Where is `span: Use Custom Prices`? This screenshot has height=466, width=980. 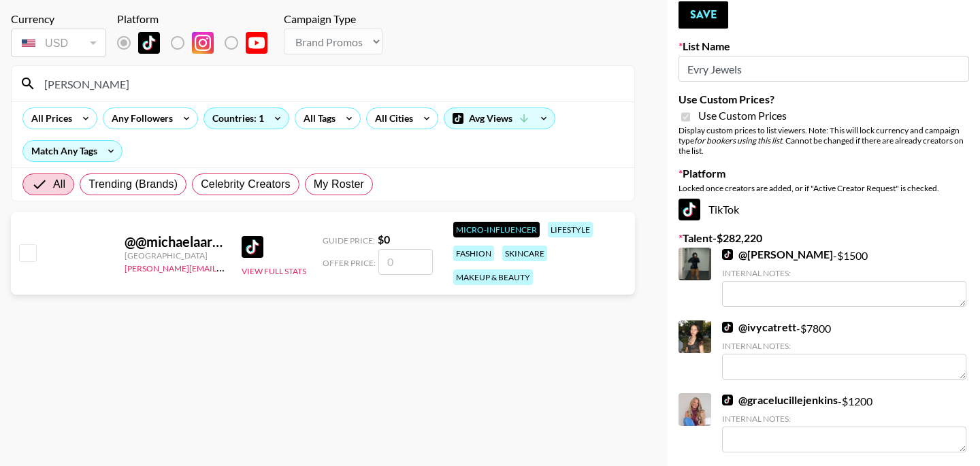 span: Use Custom Prices is located at coordinates (742, 116).